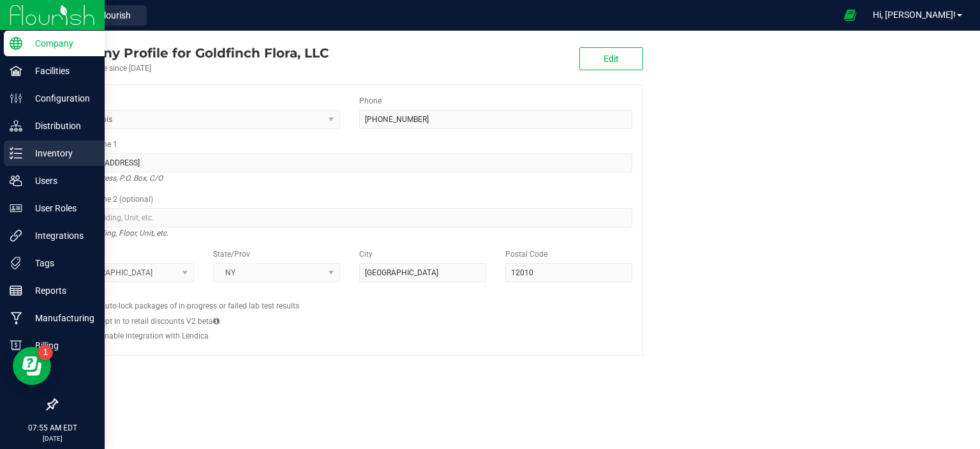 This screenshot has width=980, height=449. I want to click on inline-svg: Tags, so click(16, 263).